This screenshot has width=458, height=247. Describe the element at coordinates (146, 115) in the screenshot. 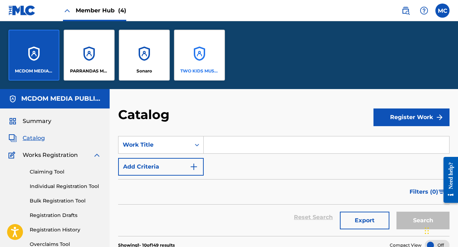

I see `h2: Catalog` at that location.